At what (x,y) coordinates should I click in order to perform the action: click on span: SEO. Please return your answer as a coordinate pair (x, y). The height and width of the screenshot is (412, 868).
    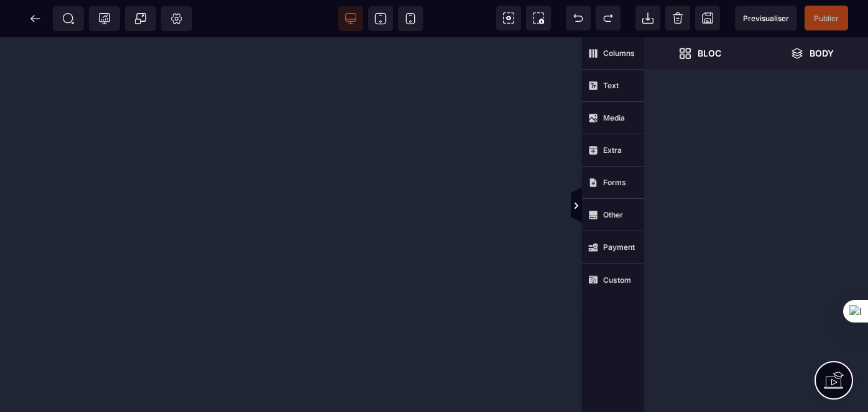
    Looking at the image, I should click on (68, 19).